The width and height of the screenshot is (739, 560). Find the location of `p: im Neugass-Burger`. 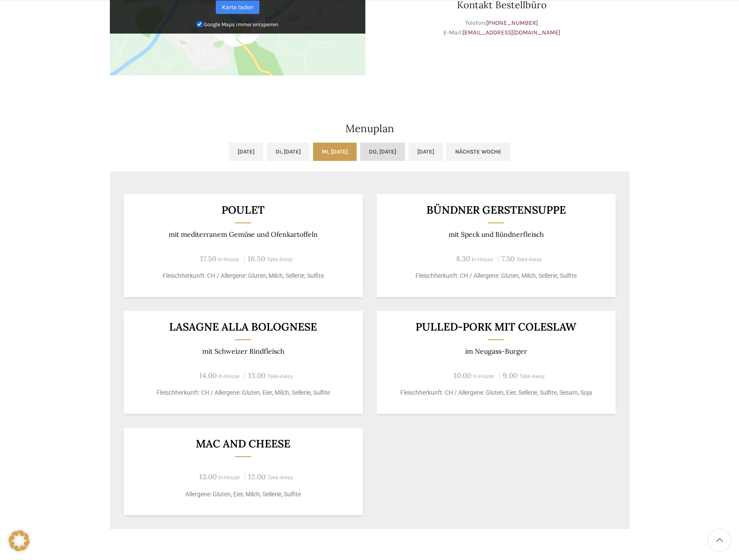

p: im Neugass-Burger is located at coordinates (496, 351).